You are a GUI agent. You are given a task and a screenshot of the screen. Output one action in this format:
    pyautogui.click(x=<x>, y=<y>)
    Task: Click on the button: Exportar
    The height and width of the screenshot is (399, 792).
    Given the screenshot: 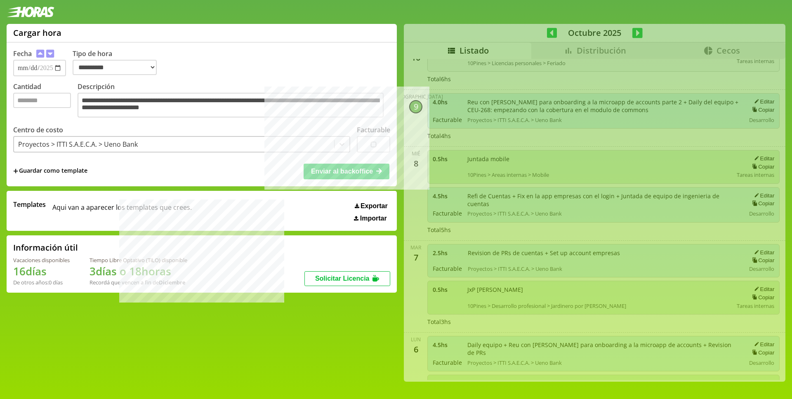 What is the action you would take?
    pyautogui.click(x=371, y=206)
    